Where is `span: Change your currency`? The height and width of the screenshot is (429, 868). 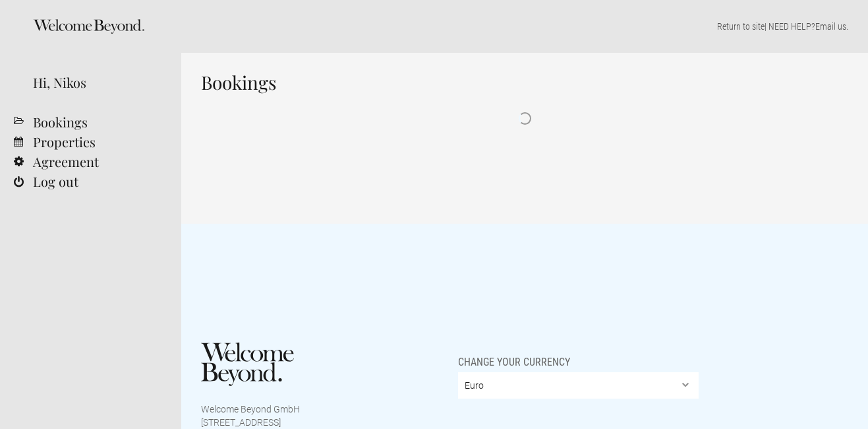 span: Change your currency is located at coordinates (514, 356).